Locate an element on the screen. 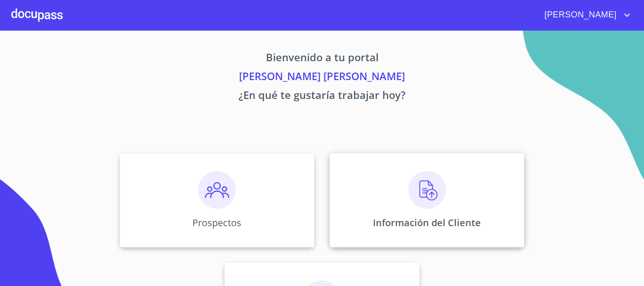  p: Información del Cliente is located at coordinates (426, 222).